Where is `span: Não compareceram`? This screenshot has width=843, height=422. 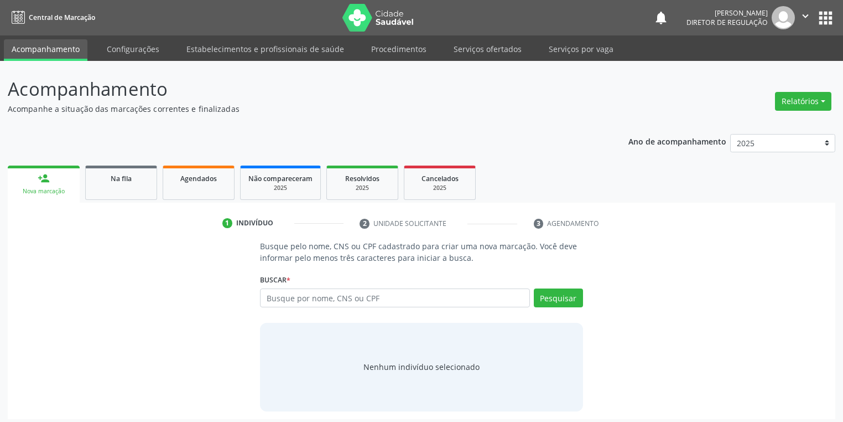
span: Não compareceram is located at coordinates (281, 178).